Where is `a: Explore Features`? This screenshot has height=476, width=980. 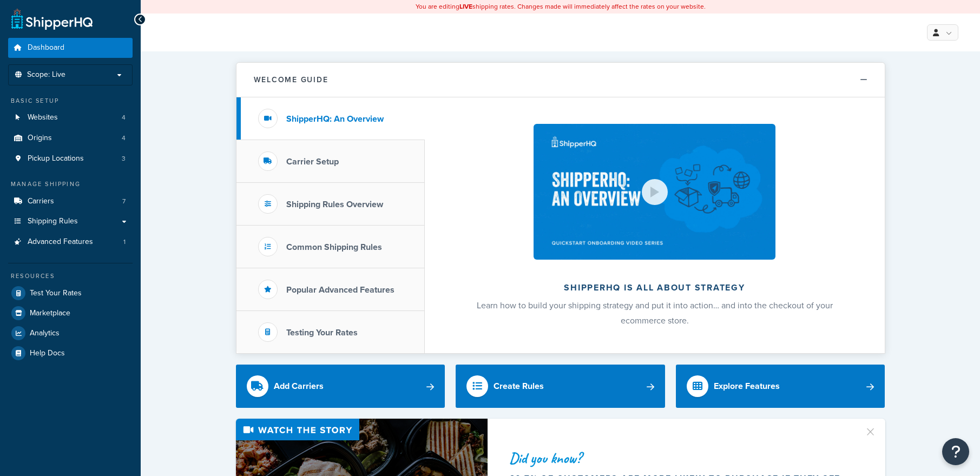 a: Explore Features is located at coordinates (781, 386).